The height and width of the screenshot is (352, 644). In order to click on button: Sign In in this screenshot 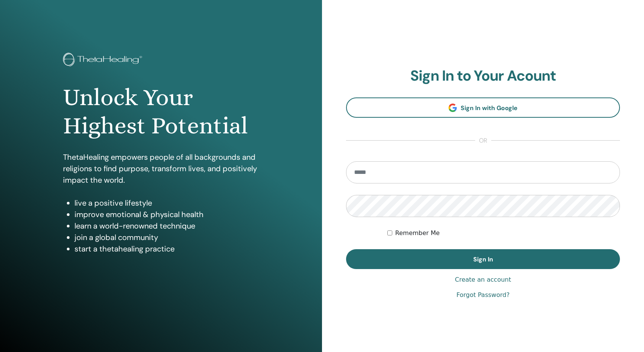, I will do `click(482, 259)`.